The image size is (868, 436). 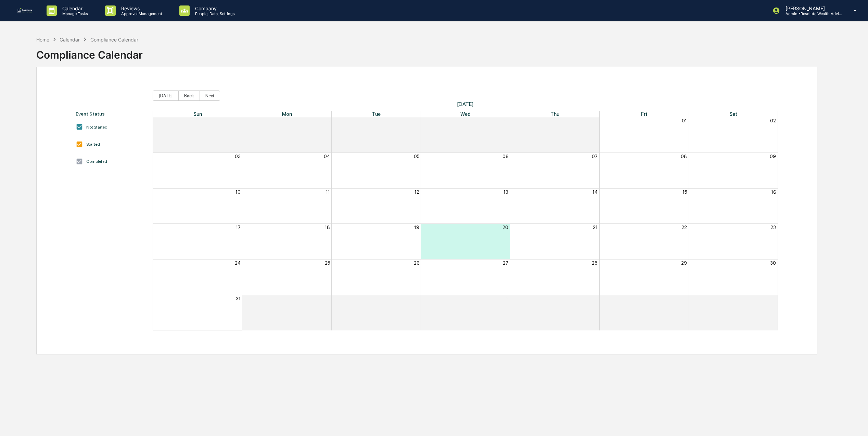 What do you see at coordinates (210, 96) in the screenshot?
I see `button: Next` at bounding box center [210, 96].